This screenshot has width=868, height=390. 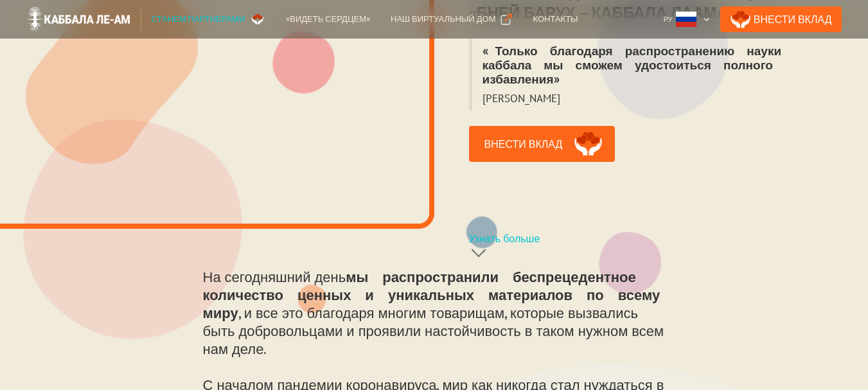 I want to click on div: Станем партнерами, so click(x=199, y=19).